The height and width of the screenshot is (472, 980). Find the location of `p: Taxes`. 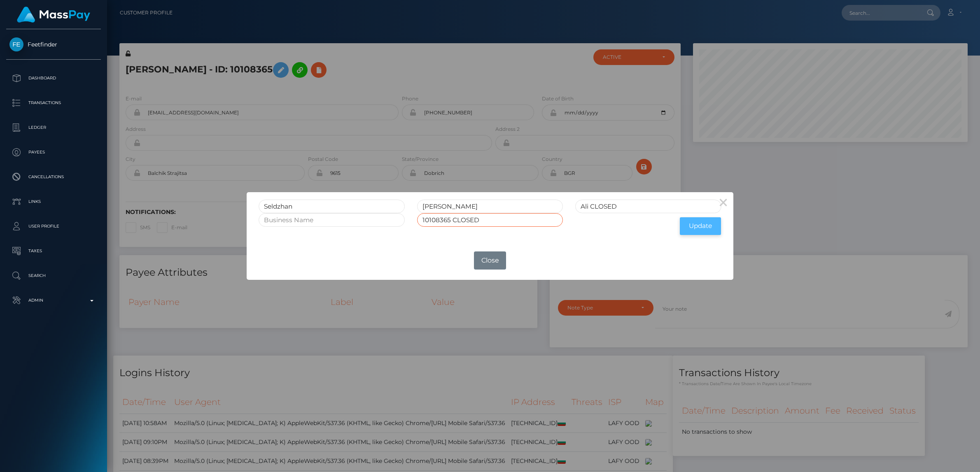

p: Taxes is located at coordinates (54, 251).